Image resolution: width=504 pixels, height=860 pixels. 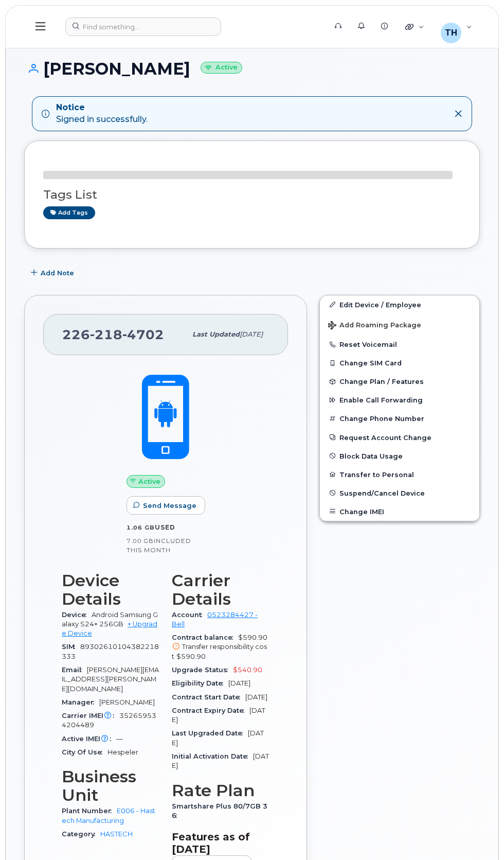 What do you see at coordinates (221, 68) in the screenshot?
I see `small: Active` at bounding box center [221, 68].